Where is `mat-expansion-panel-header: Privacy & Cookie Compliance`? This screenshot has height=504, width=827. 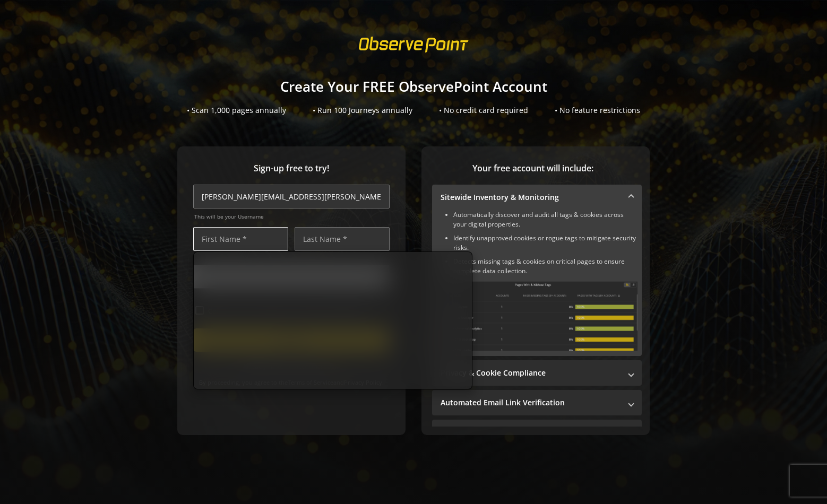 mat-expansion-panel-header: Privacy & Cookie Compliance is located at coordinates (536, 373).